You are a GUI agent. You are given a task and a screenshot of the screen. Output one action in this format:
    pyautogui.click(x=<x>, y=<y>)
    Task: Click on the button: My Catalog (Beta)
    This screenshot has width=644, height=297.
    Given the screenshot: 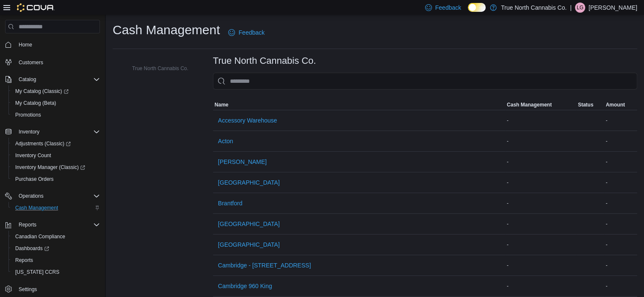 What is the action you would take?
    pyautogui.click(x=56, y=103)
    